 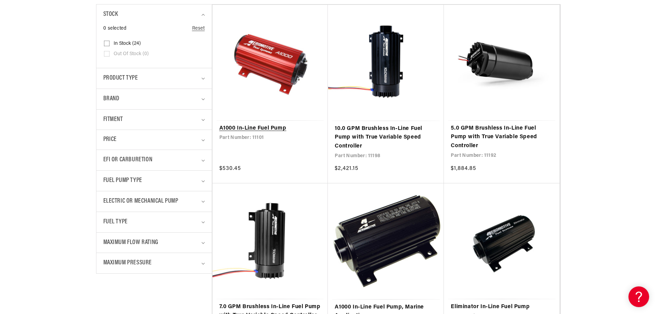 I want to click on span: Fitment, so click(x=113, y=119).